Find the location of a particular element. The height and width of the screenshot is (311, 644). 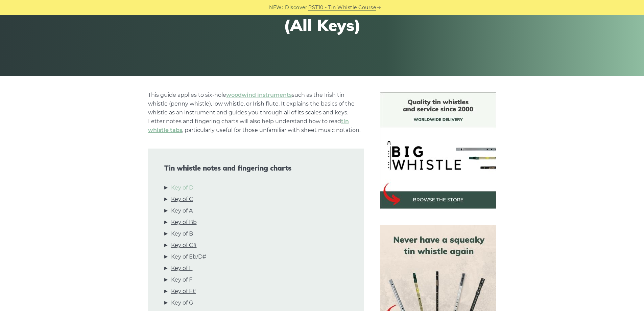

span: NEW: is located at coordinates (276, 8).